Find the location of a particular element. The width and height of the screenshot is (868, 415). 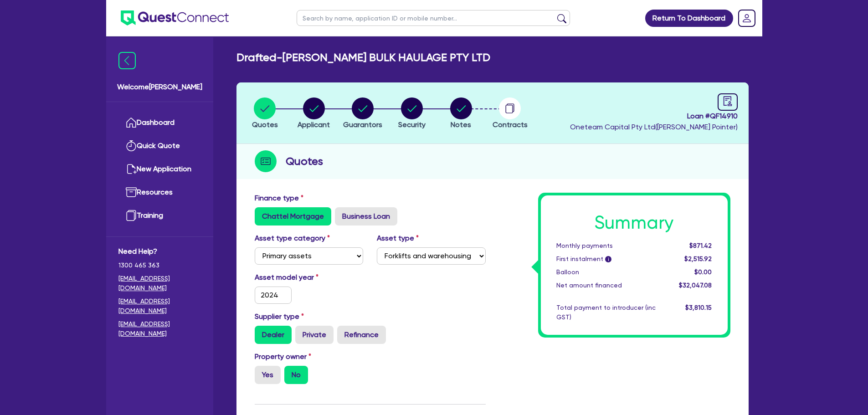

label: Asset type category is located at coordinates (292, 238).